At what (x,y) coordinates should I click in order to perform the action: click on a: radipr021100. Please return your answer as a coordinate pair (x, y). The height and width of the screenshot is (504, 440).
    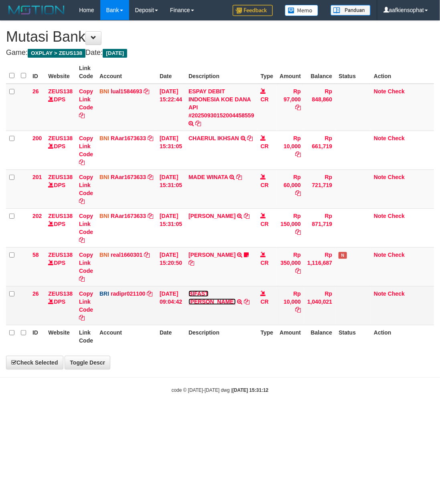
    Looking at the image, I should click on (128, 294).